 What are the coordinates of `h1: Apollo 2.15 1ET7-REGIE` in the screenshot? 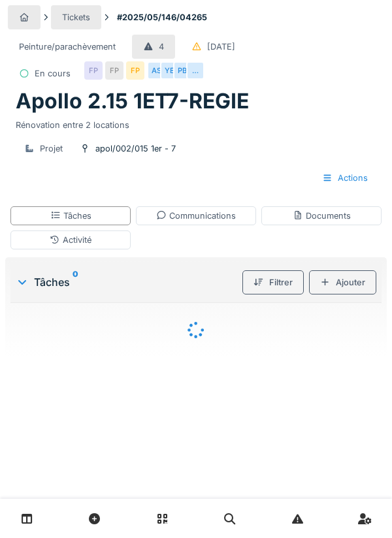 It's located at (132, 101).